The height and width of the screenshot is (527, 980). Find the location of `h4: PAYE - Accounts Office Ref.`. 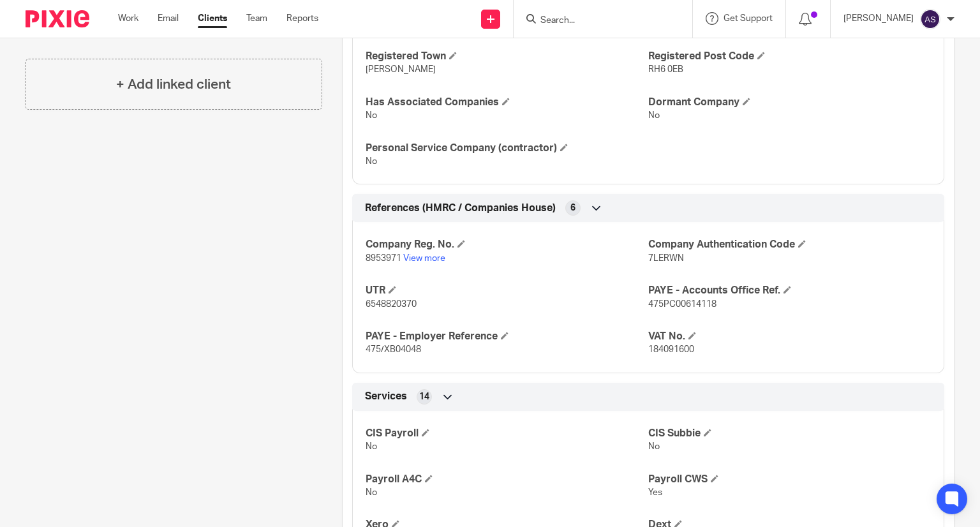

h4: PAYE - Accounts Office Ref. is located at coordinates (789, 290).